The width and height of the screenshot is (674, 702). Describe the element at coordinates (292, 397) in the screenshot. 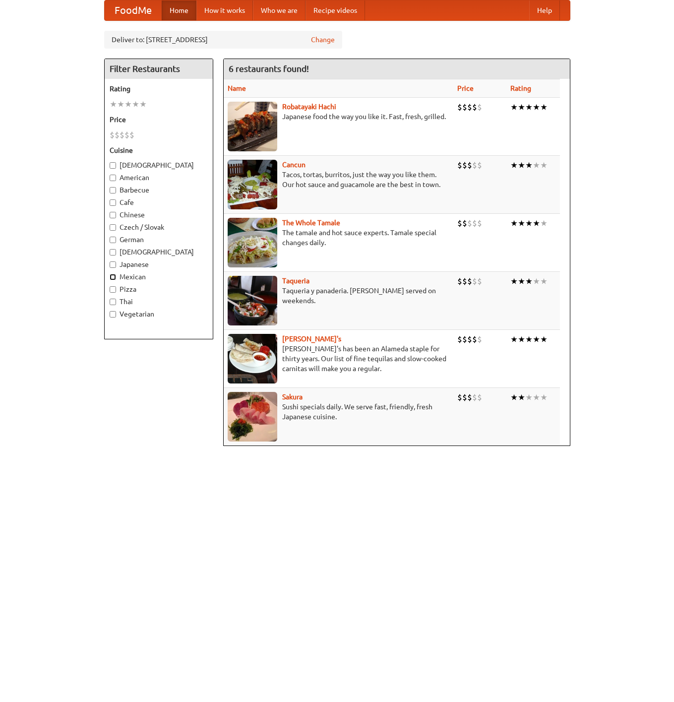

I see `a: Sakura` at that location.